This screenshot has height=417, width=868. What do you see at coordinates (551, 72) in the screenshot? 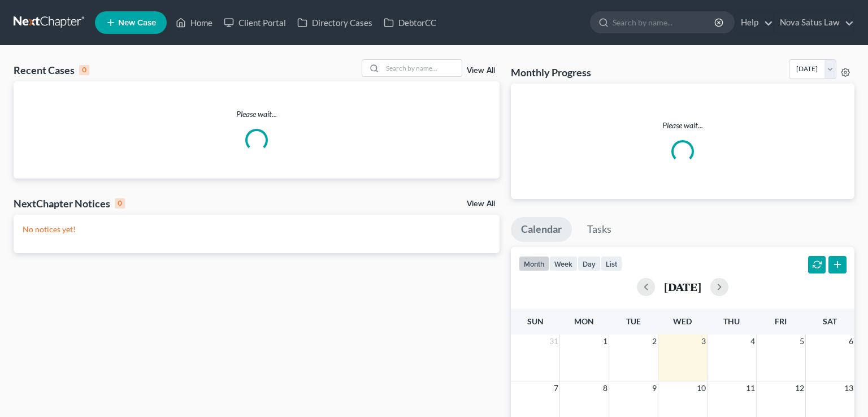
I see `h3: Monthly Progress` at bounding box center [551, 72].